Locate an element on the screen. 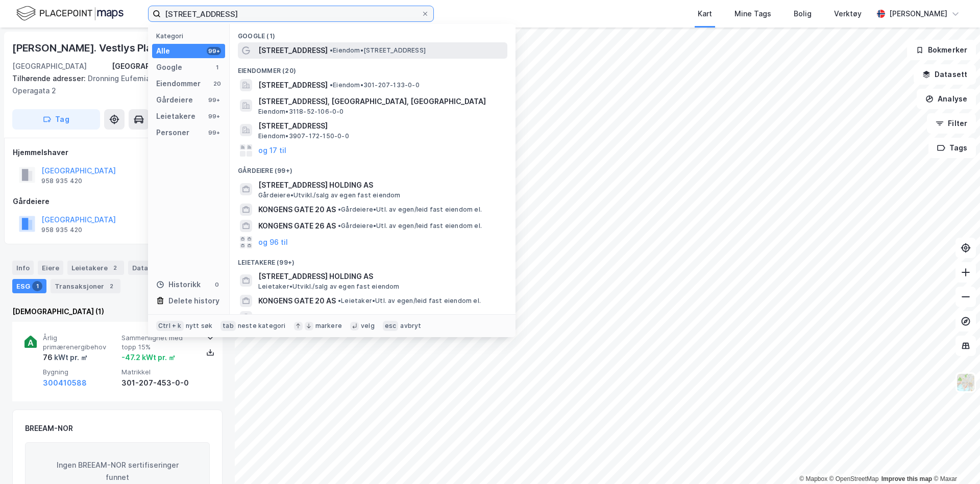 The height and width of the screenshot is (484, 980). a: Improve this map is located at coordinates (907, 479).